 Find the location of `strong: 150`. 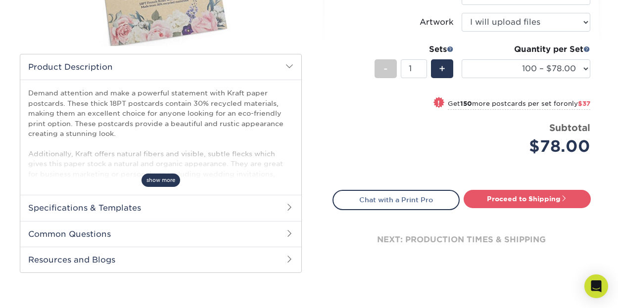

strong: 150 is located at coordinates (466, 103).